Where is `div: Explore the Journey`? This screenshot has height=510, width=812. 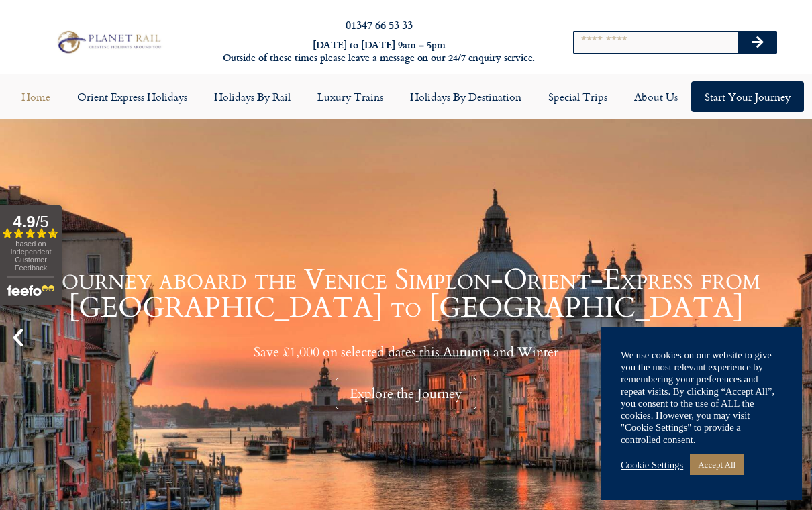
div: Explore the Journey is located at coordinates (406, 393).